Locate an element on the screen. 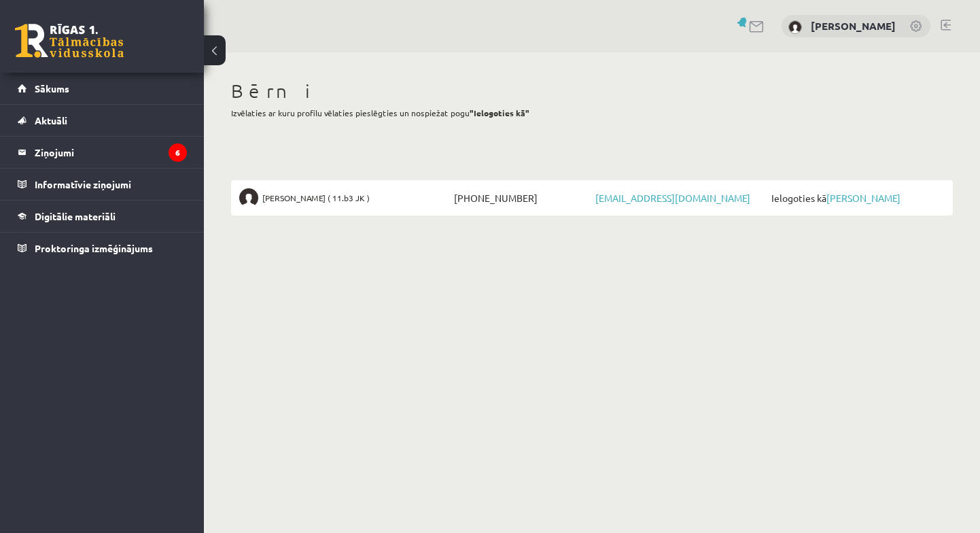 The width and height of the screenshot is (980, 533). a: Aktuāli is located at coordinates (102, 121).